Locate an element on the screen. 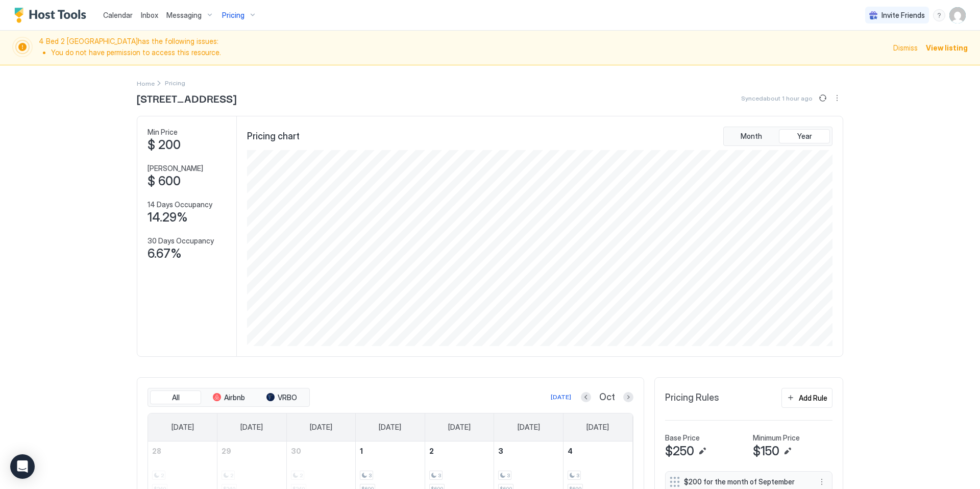 This screenshot has height=489, width=980. span: 14 Days Occupancy is located at coordinates (180, 204).